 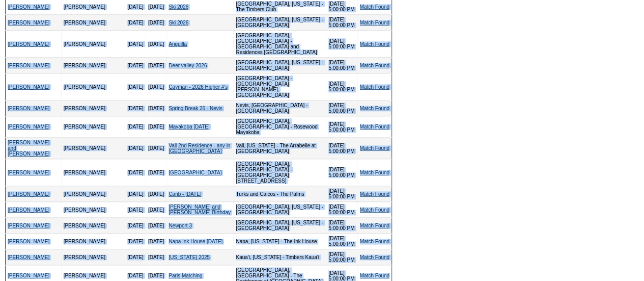 What do you see at coordinates (181, 225) in the screenshot?
I see `a: Newport 3` at bounding box center [181, 225].